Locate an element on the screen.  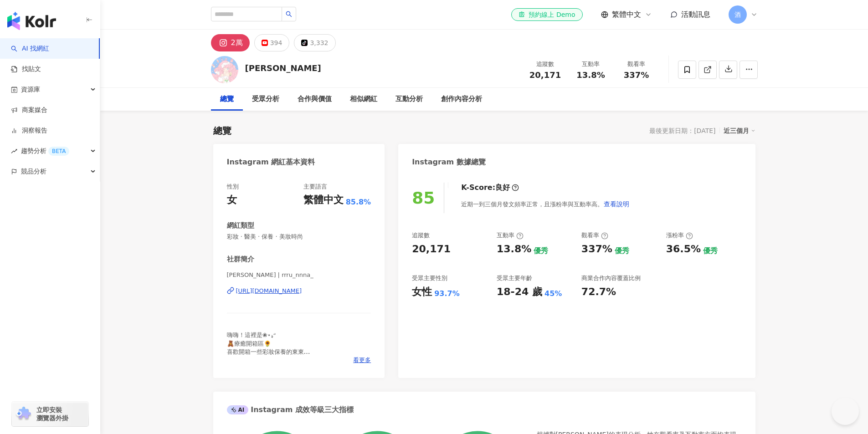
div: 18-24 歲 is located at coordinates (519, 292).